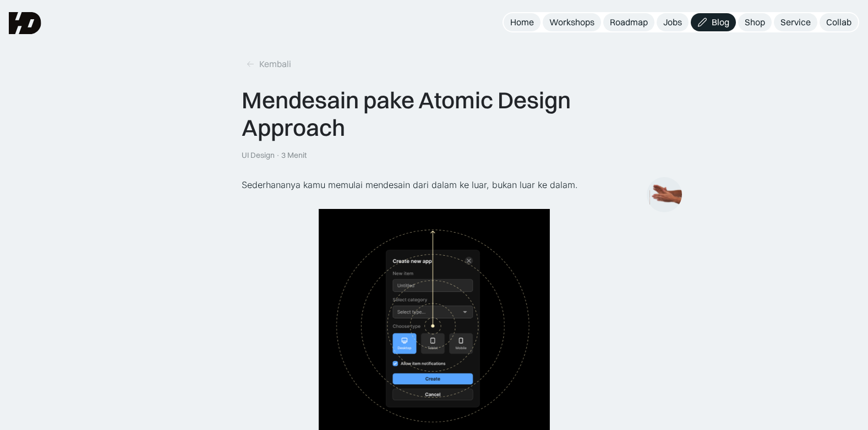  I want to click on a: Shop, so click(755, 22).